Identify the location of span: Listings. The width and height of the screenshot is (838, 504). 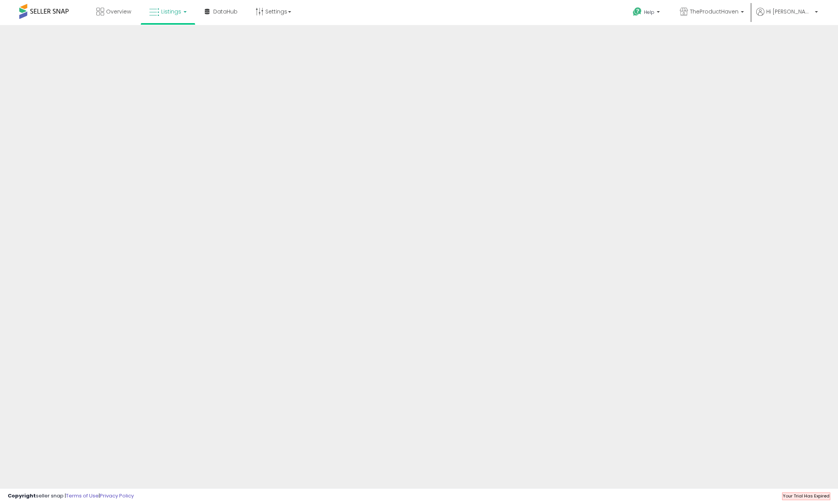
(172, 12).